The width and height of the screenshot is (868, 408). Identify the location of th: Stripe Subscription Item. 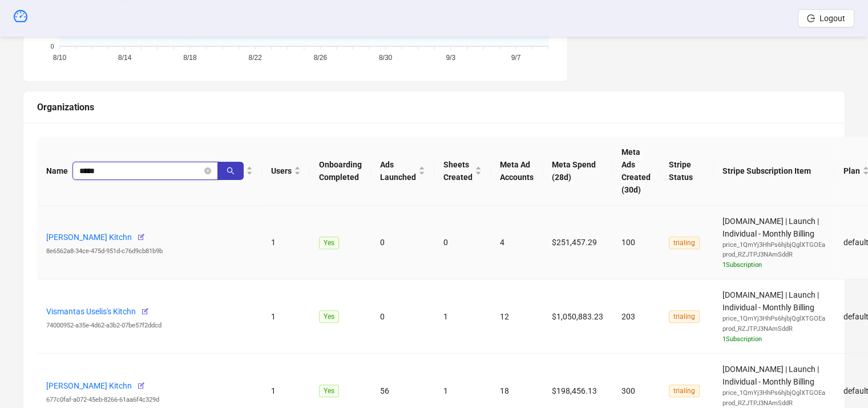
(774, 171).